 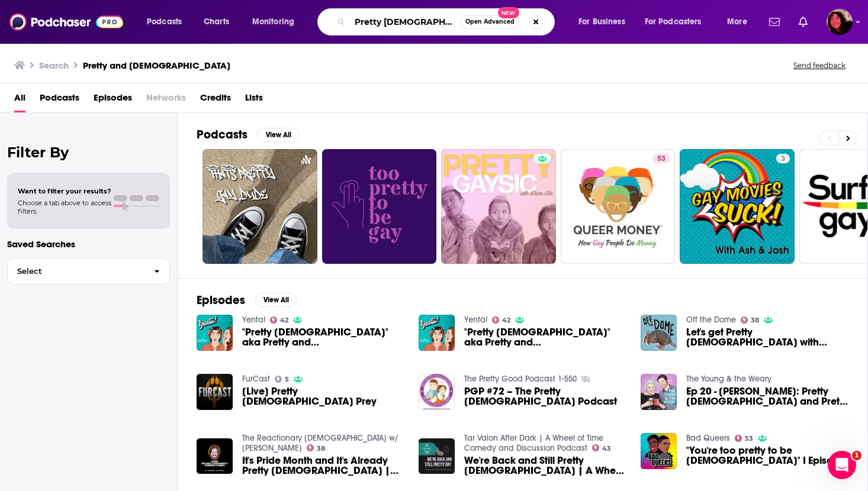 I want to click on a: 43, so click(x=601, y=448).